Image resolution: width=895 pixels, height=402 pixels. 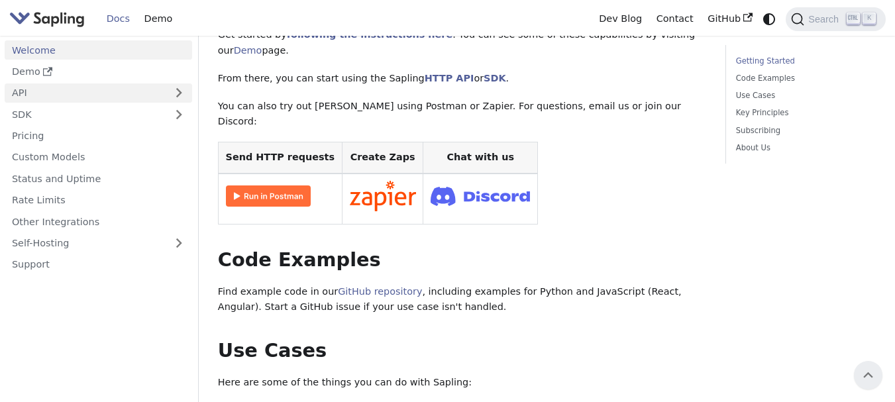 What do you see at coordinates (729, 19) in the screenshot?
I see `a: GitHub` at bounding box center [729, 19].